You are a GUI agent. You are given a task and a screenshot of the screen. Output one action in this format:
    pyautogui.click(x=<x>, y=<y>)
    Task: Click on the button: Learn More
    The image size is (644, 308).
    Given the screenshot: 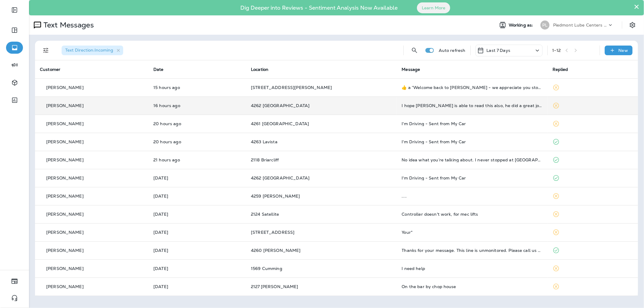 What is the action you would take?
    pyautogui.click(x=434, y=8)
    